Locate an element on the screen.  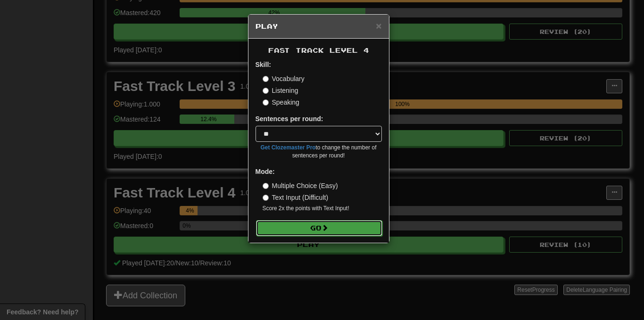
label: Speaking is located at coordinates (281, 102).